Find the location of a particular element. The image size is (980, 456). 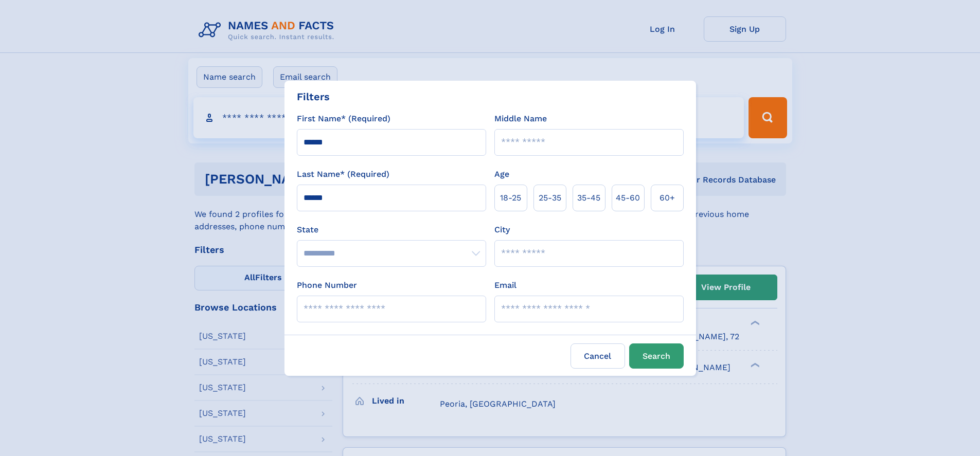

span: 25‑35 is located at coordinates (550, 198).